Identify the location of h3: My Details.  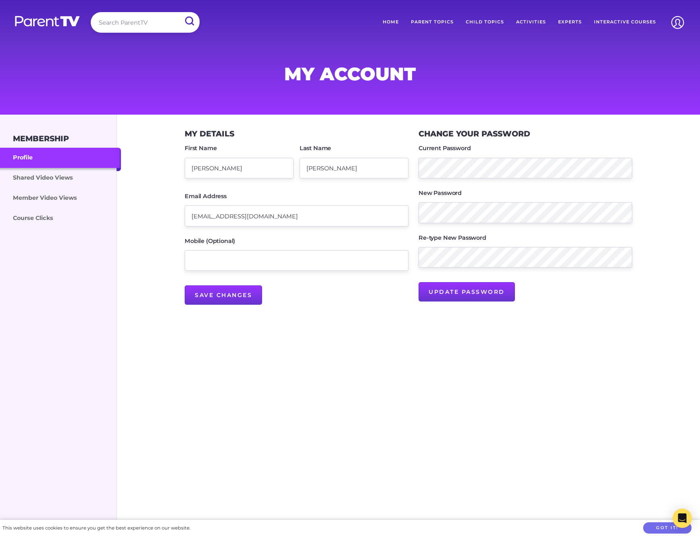
(209, 134).